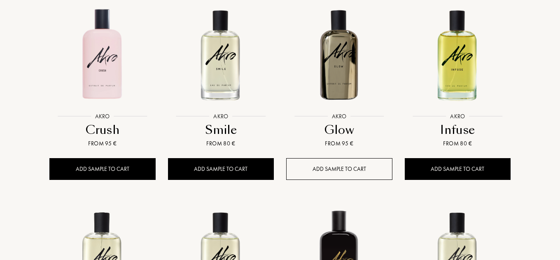 Image resolution: width=560 pixels, height=260 pixels. I want to click on img: Infuse Akro, so click(457, 54).